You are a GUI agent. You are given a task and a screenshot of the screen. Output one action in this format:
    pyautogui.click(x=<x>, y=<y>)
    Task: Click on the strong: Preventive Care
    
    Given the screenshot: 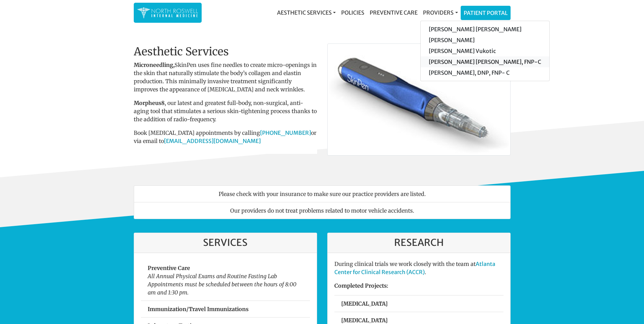 What is the action you would take?
    pyautogui.click(x=169, y=268)
    